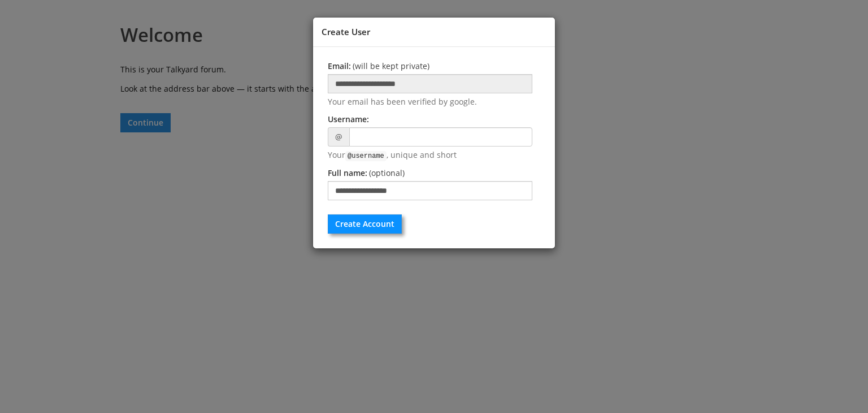 The height and width of the screenshot is (413, 868). I want to click on label: Username:, so click(348, 118).